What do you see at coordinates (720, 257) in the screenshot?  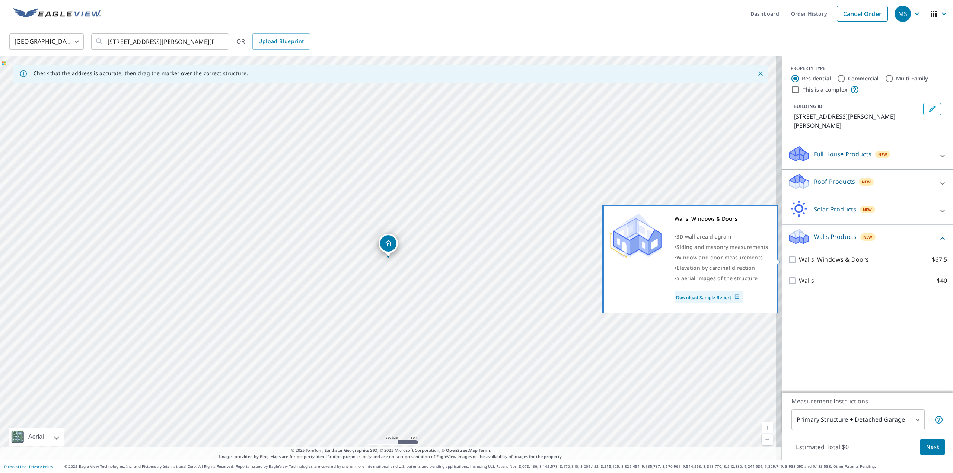 I see `span: Window and door measurements` at bounding box center [720, 257].